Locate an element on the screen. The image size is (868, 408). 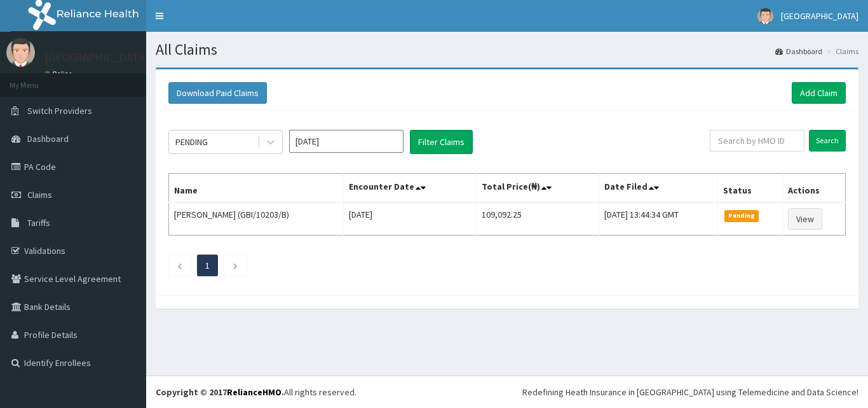
li: Claims is located at coordinates (841, 51).